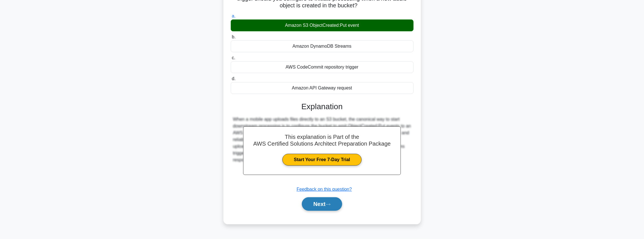 This screenshot has height=239, width=644. I want to click on u: Feedback on this question?, so click(324, 189).